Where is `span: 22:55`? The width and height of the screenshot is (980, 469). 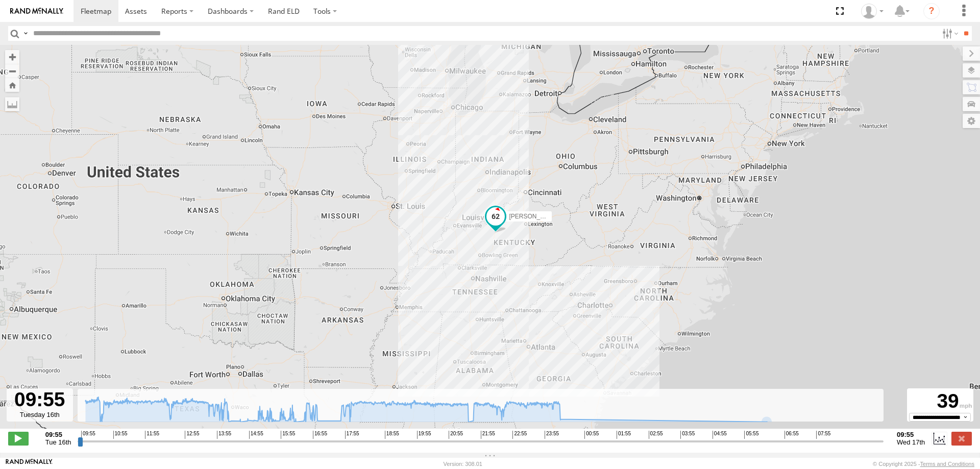
span: 22:55 is located at coordinates (520, 435).